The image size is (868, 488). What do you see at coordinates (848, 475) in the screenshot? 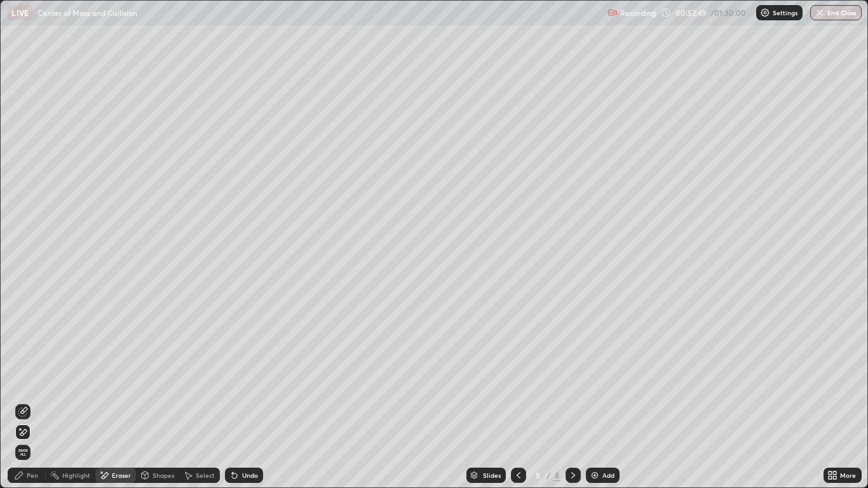
I see `div: More` at bounding box center [848, 475].